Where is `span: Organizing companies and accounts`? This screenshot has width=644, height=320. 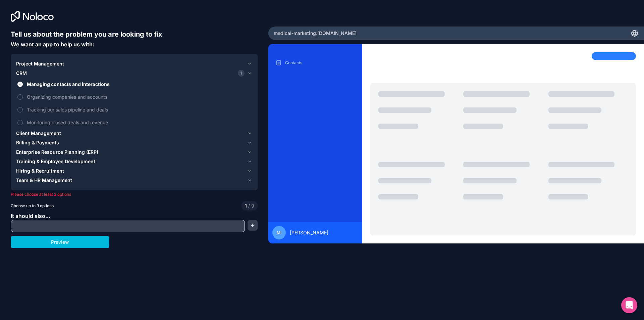
span: Organizing companies and accounts is located at coordinates (139, 97).